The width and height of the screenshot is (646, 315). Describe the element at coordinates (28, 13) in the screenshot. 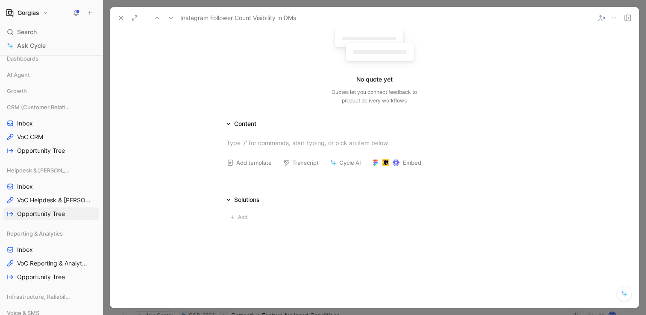

I see `h1: Gorgias` at that location.